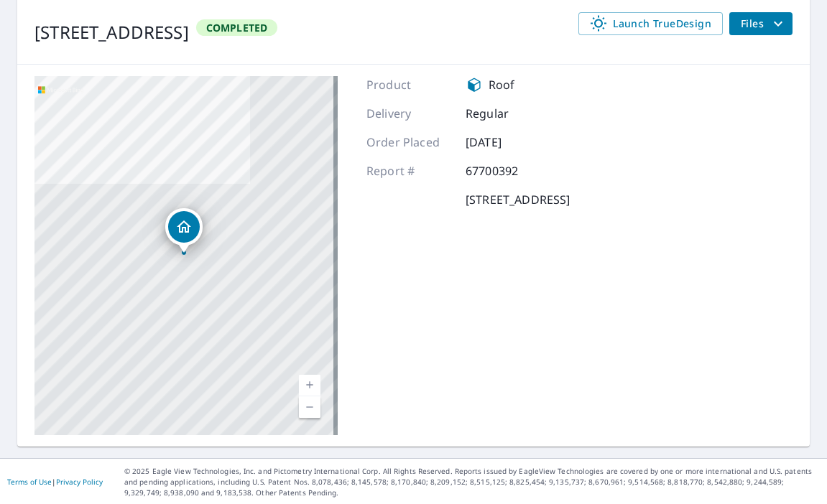 Image resolution: width=827 pixels, height=504 pixels. Describe the element at coordinates (764, 24) in the screenshot. I see `span: Files` at that location.